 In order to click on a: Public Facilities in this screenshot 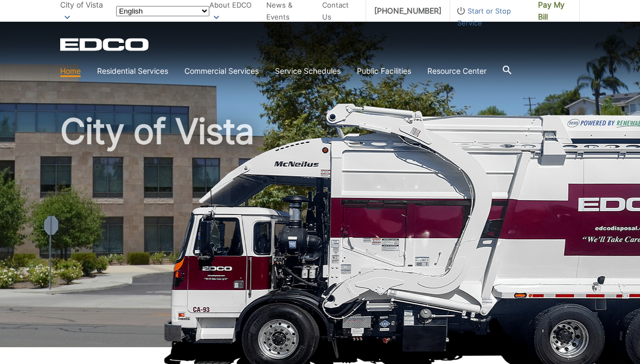, I will do `click(384, 71)`.